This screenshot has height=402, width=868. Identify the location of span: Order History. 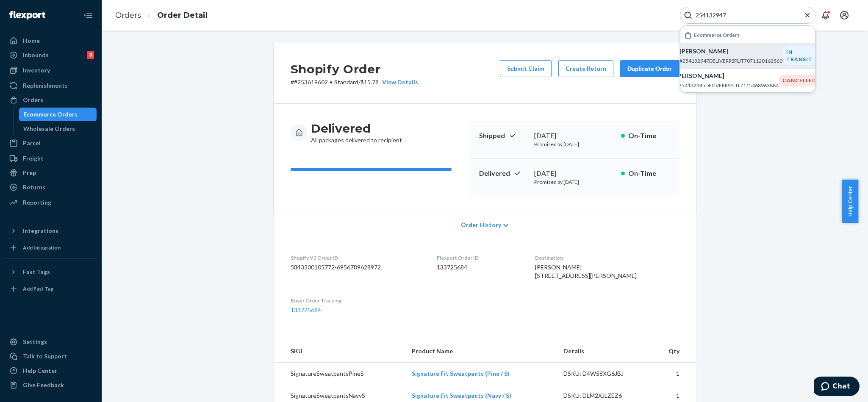
(481, 225).